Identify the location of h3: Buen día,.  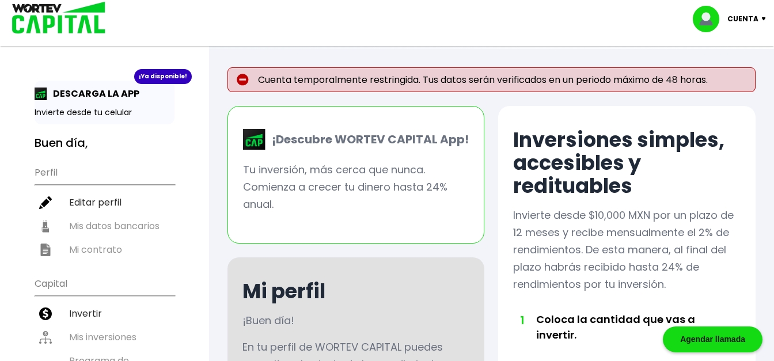
(104, 143).